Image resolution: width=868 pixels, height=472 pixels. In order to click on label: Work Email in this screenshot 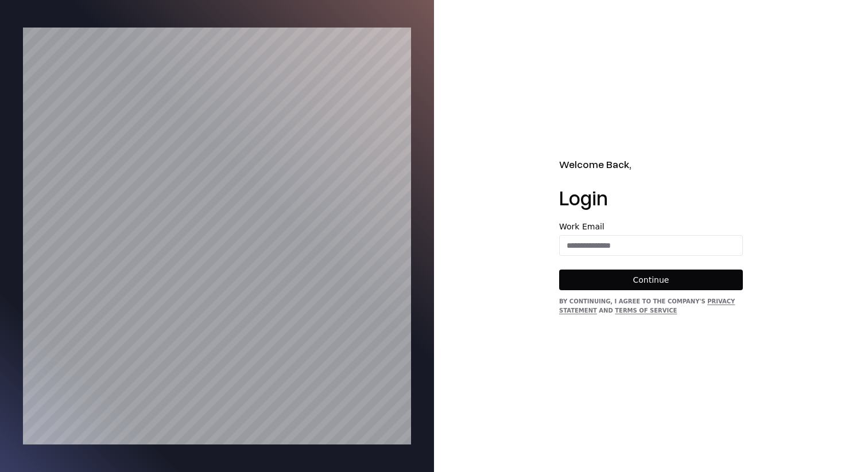, I will do `click(650, 227)`.